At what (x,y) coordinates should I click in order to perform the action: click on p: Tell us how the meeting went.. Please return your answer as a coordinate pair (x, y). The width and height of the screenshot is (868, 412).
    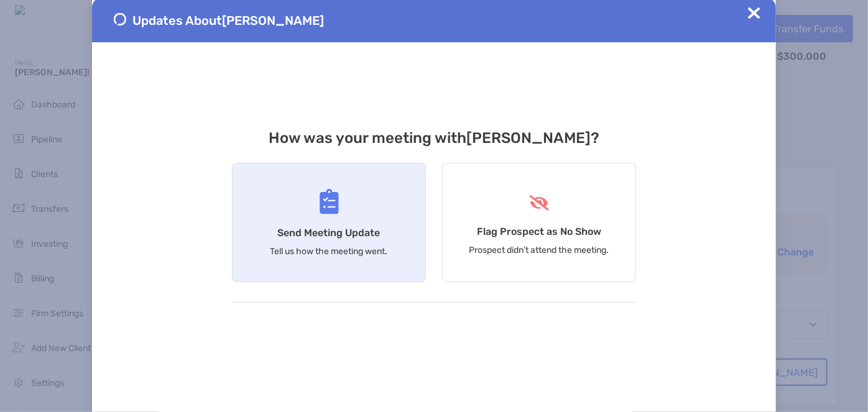
    Looking at the image, I should click on (329, 251).